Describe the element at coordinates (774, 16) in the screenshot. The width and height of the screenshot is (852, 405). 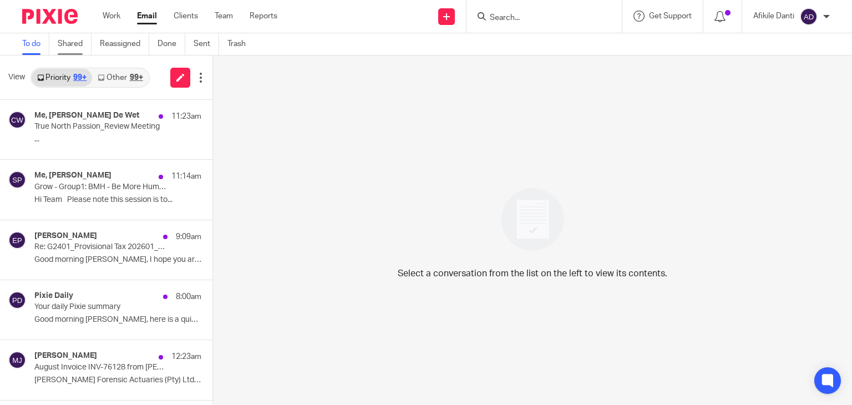
I see `p: Afikile Danti` at that location.